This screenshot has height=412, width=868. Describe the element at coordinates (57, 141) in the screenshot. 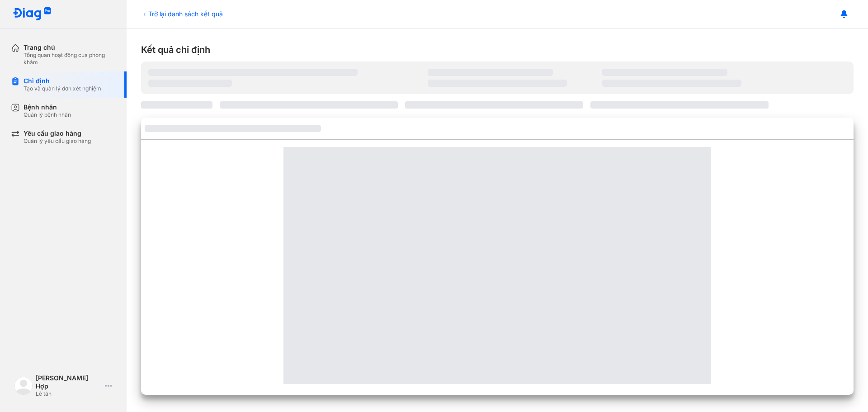

I see `div: Quản lý yêu cầu giao hàng` at that location.